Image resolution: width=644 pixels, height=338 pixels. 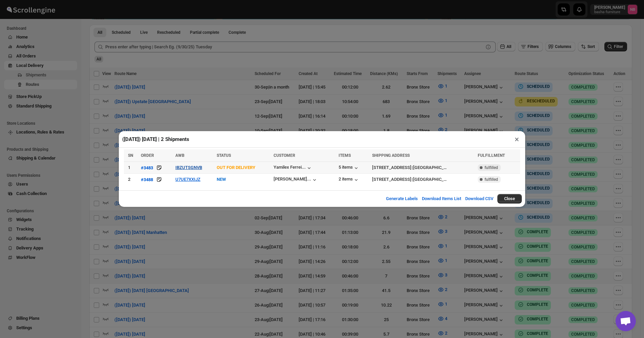 What do you see at coordinates (236, 168) in the screenshot?
I see `span: OUT FOR DELIVERY` at bounding box center [236, 168].